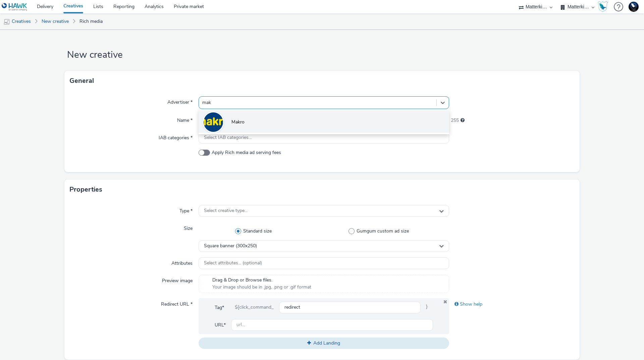 Image resolution: width=644 pixels, height=360 pixels. I want to click on a: Hawk Academy, so click(604, 6).